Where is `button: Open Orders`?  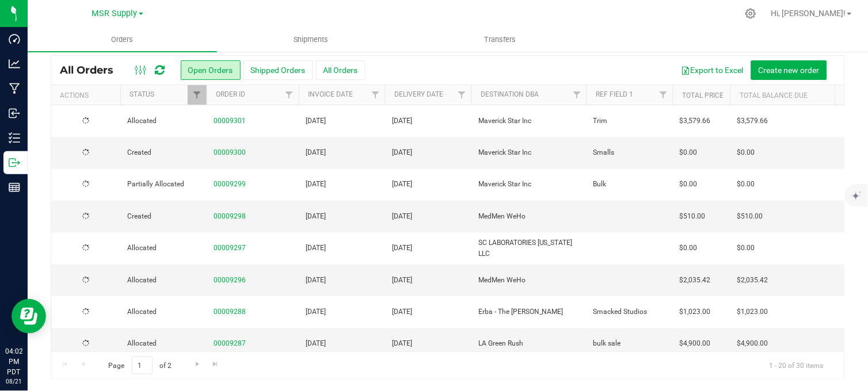
button: Open Orders is located at coordinates (211, 70).